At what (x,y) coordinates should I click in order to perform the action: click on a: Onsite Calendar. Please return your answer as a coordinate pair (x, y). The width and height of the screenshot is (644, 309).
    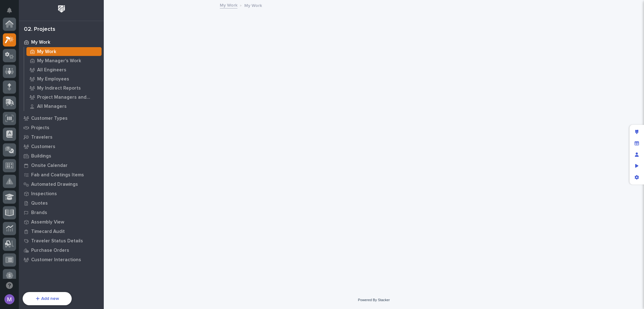
    Looking at the image, I should click on (62, 165).